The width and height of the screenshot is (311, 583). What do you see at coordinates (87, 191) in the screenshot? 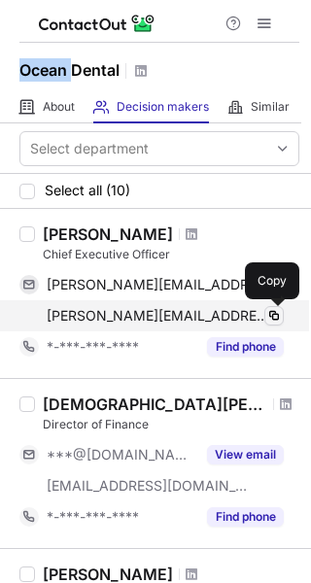
I see `span: Select all (10)` at bounding box center [87, 191].